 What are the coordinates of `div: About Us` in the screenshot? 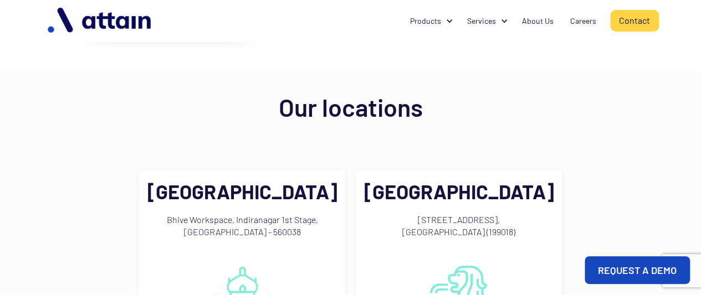 It's located at (538, 21).